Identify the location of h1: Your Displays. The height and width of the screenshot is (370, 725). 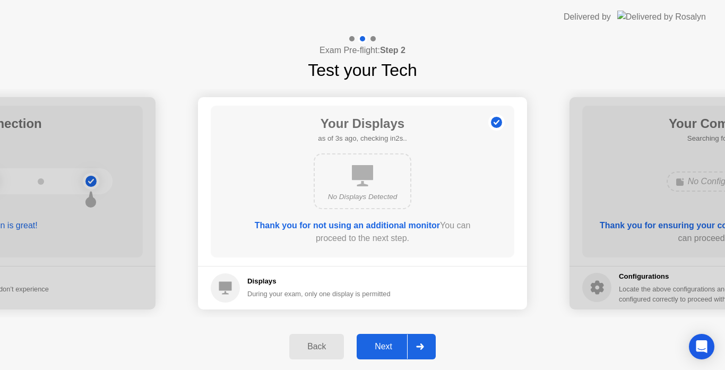
(362, 124).